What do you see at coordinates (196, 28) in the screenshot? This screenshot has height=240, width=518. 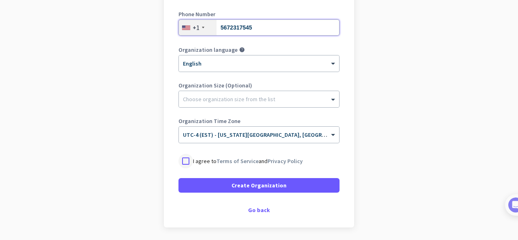 I see `div: +1` at bounding box center [196, 28].